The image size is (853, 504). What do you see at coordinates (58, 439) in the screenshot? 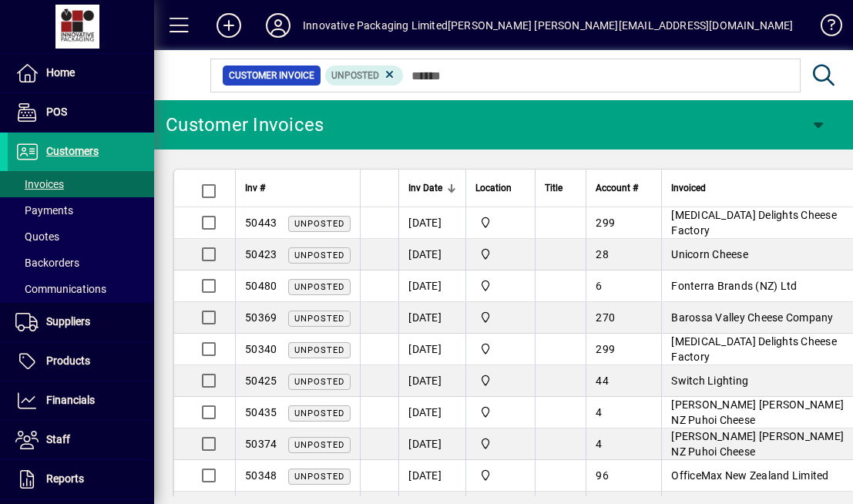
I see `span: Staff` at bounding box center [58, 439].